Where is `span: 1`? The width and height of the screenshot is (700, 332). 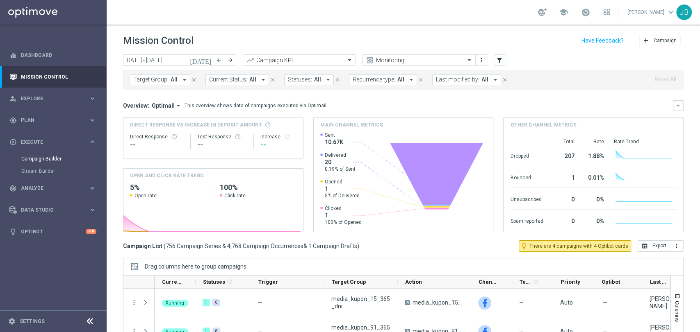
span: 1 is located at coordinates (343, 216).